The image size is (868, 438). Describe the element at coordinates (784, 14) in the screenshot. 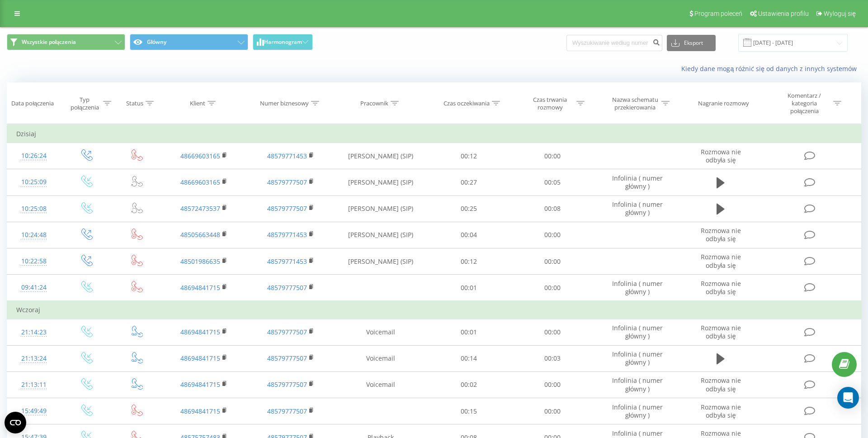

I see `span: Ustawienia profilu` at that location.